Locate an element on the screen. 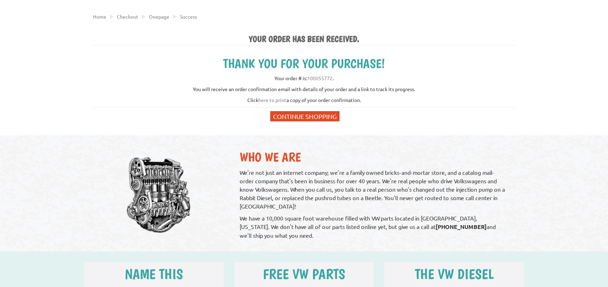  span: Checkout is located at coordinates (127, 17).